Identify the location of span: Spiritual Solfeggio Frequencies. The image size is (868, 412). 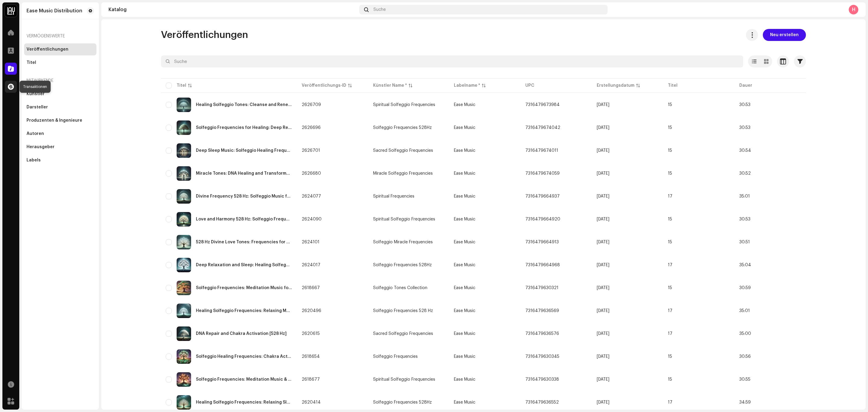
(409, 105).